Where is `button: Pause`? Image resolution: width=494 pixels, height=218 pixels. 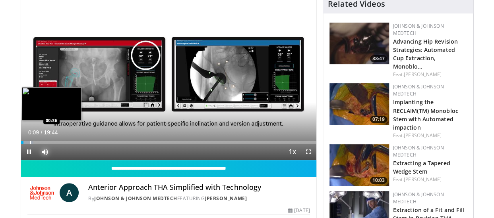 button: Pause is located at coordinates (29, 152).